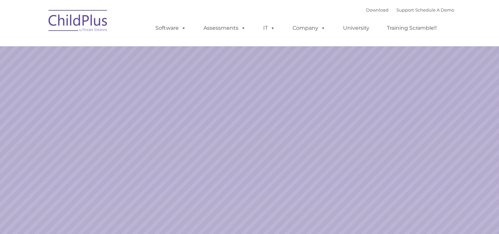 This screenshot has height=234, width=499. What do you see at coordinates (171, 28) in the screenshot?
I see `a: Software` at bounding box center [171, 28].